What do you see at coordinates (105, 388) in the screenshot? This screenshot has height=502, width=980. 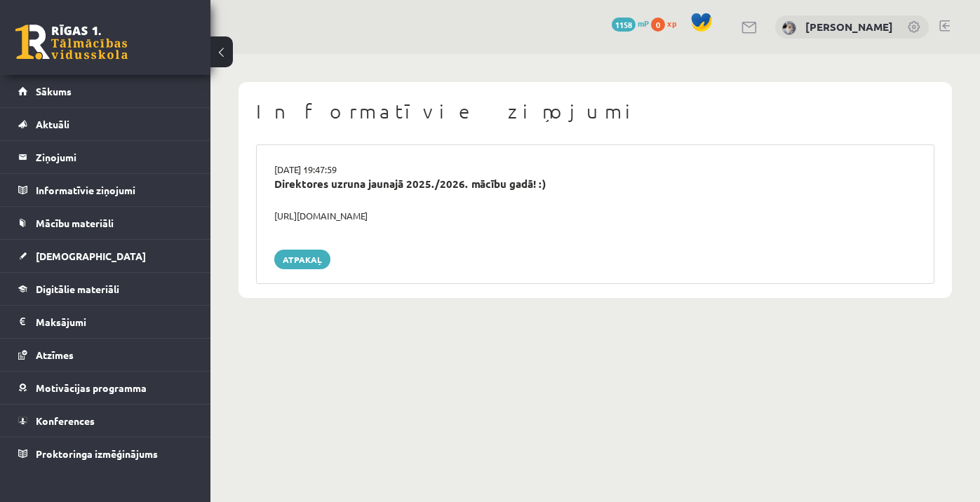 I see `a: Motivācijas programma` at bounding box center [105, 388].